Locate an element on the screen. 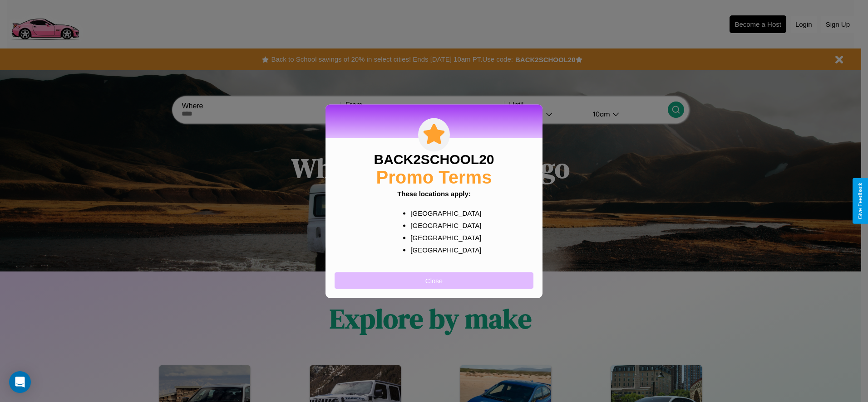  b: These locations apply: is located at coordinates (434, 193).